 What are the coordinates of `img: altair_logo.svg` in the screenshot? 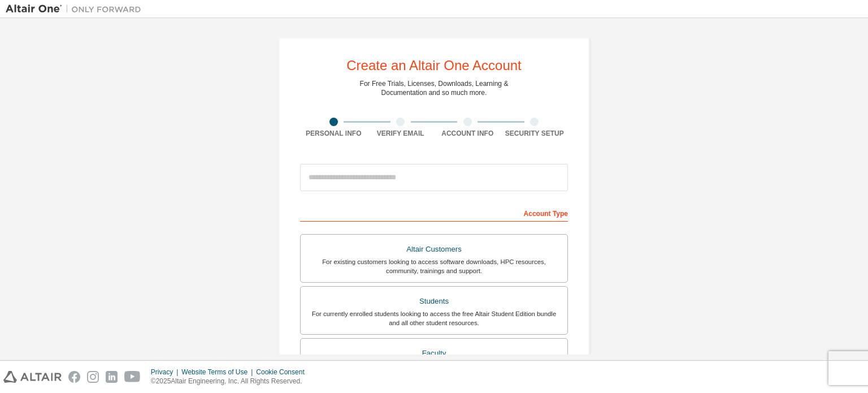 It's located at (32, 376).